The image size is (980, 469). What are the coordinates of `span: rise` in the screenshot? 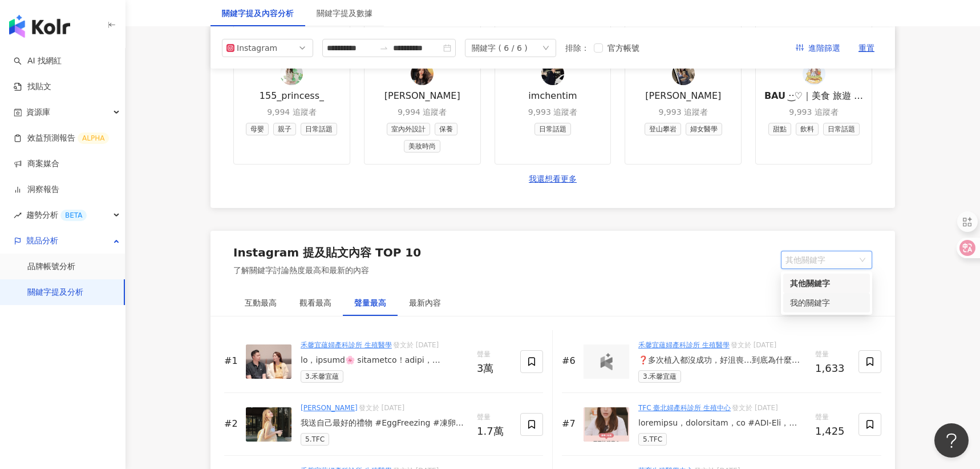 It's located at (17, 215).